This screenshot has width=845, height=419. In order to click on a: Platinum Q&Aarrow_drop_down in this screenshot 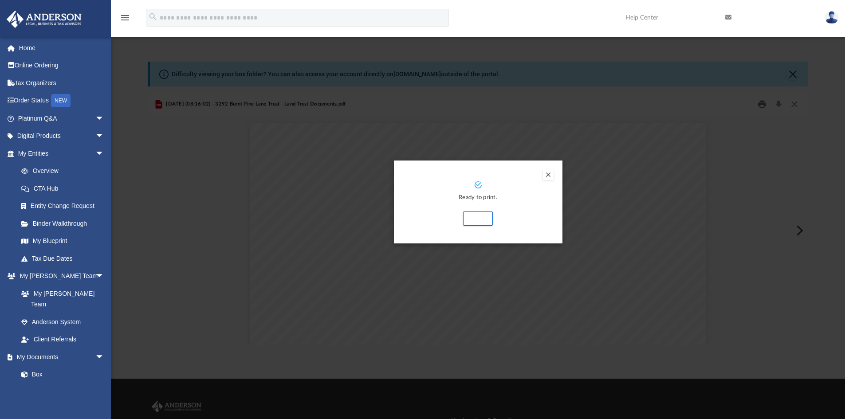, I will do `click(62, 118)`.